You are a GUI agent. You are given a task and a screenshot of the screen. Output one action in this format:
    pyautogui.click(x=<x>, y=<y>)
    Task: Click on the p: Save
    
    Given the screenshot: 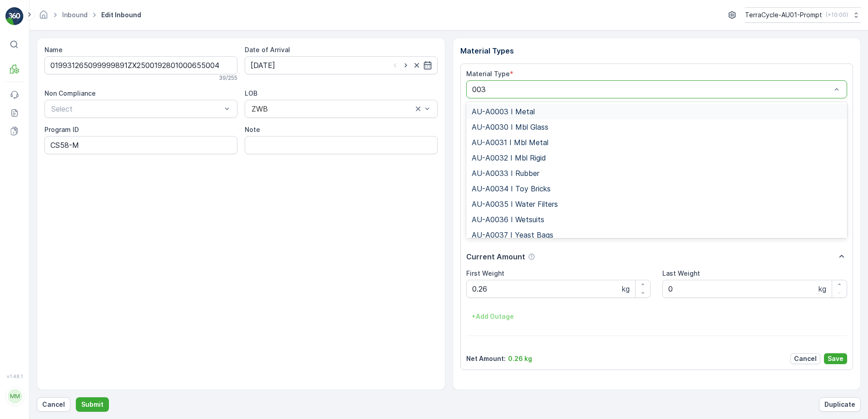 What is the action you would take?
    pyautogui.click(x=835, y=359)
    